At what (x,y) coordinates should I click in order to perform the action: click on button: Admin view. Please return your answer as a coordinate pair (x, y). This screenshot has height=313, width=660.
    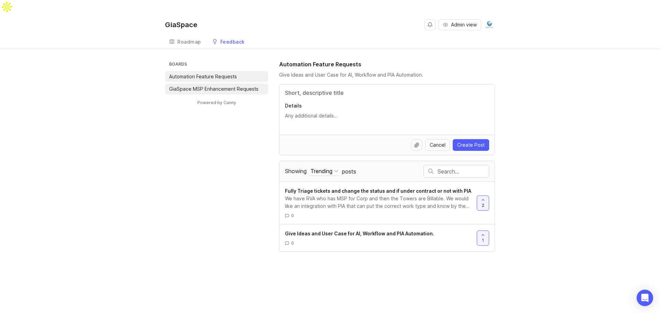
    Looking at the image, I should click on (460, 25).